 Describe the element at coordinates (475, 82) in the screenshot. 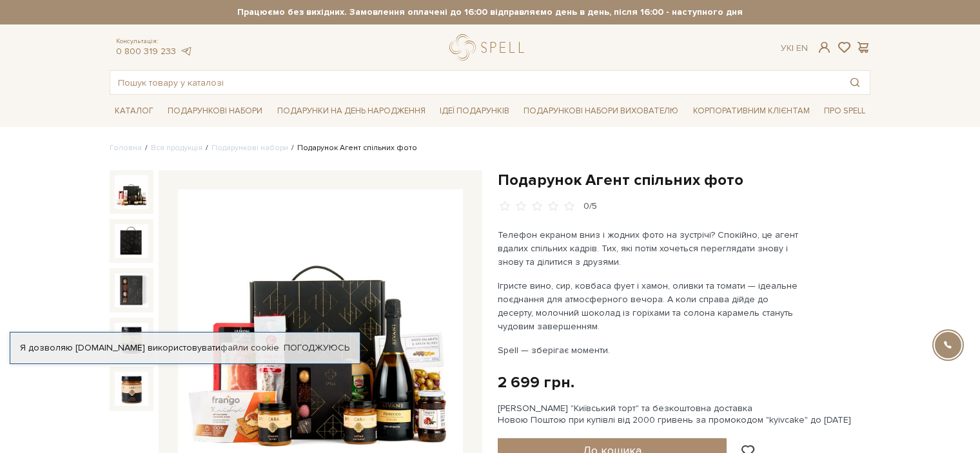

I see `input: Пошук товару у каталозі` at that location.